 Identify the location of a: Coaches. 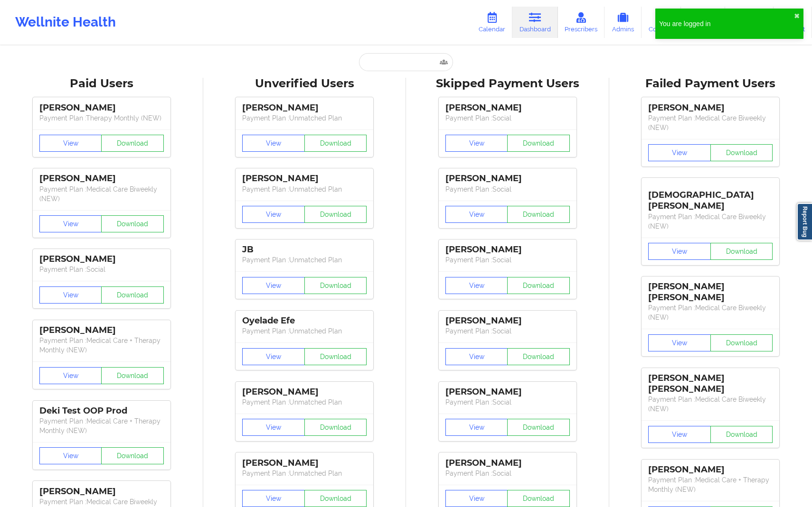
(661, 22).